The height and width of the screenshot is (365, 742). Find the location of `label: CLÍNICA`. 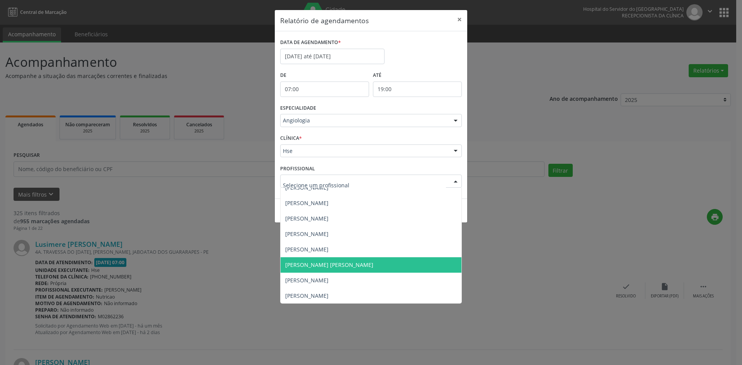

label: CLÍNICA is located at coordinates (291, 138).